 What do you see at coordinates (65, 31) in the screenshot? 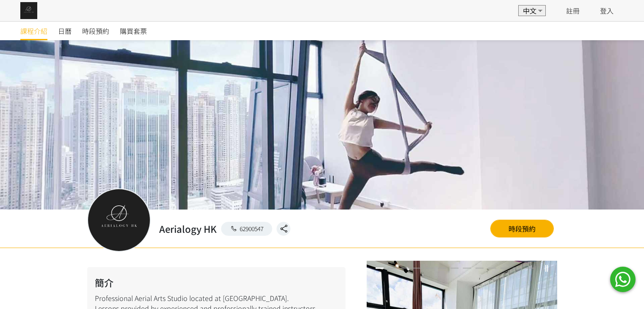
I see `a: 日曆` at bounding box center [65, 31].